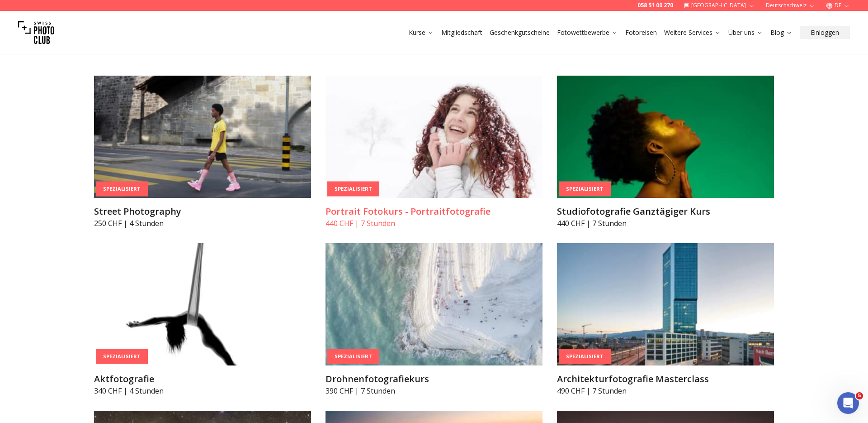 The width and height of the screenshot is (868, 423). Describe the element at coordinates (641, 33) in the screenshot. I see `button: Fotoreisen` at that location.